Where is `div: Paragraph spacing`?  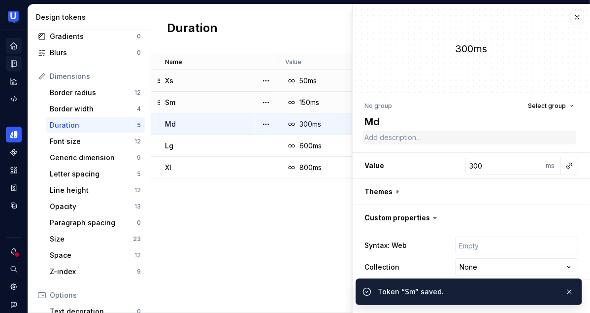
div: Paragraph spacing is located at coordinates (93, 222).